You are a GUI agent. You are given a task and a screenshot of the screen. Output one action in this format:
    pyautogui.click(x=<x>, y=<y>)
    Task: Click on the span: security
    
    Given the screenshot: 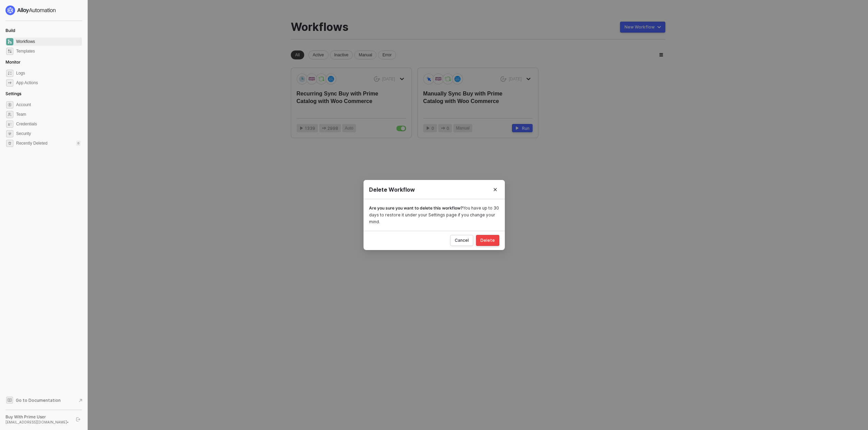 What is the action you would take?
    pyautogui.click(x=9, y=133)
    